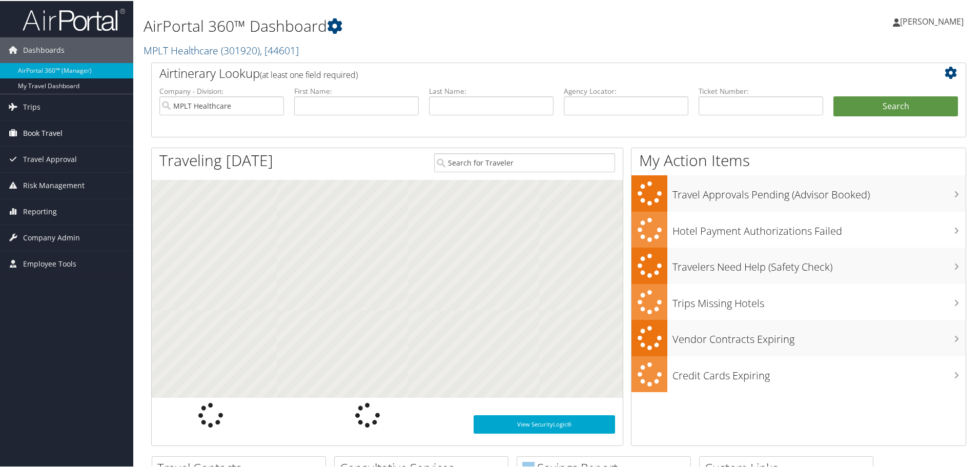 This screenshot has height=467, width=980. I want to click on h1: AirPortal 360™ Dashboard, so click(420, 25).